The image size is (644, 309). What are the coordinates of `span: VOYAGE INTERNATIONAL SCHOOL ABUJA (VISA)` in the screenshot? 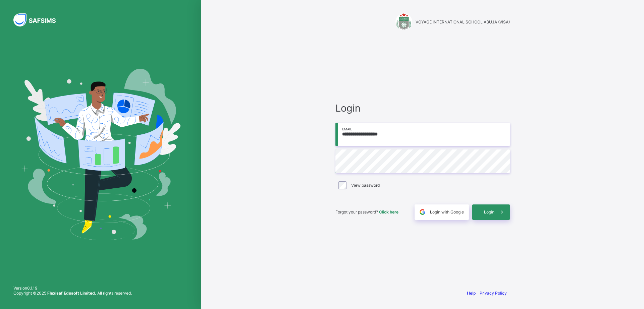 It's located at (462, 22).